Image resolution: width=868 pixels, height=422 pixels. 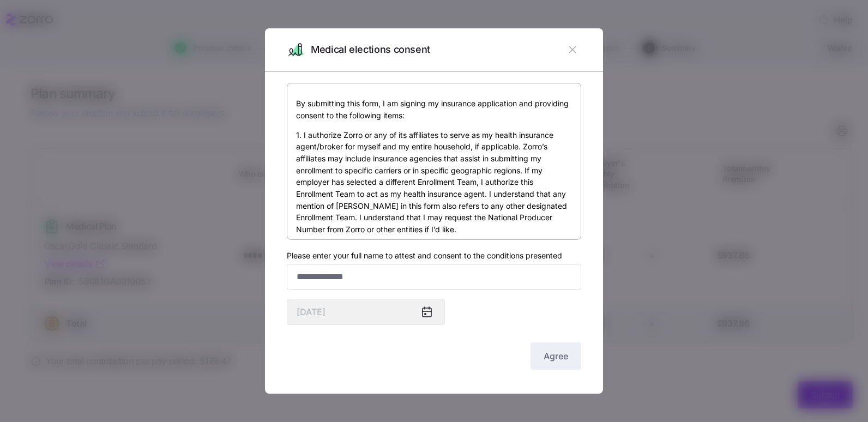 I want to click on input: MM/DD/YYYY, so click(x=366, y=312).